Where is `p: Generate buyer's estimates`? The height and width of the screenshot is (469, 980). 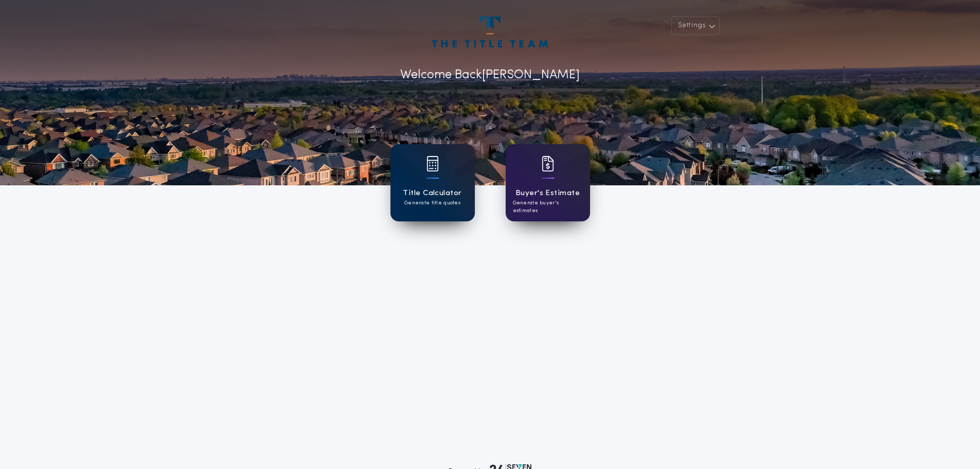
p: Generate buyer's estimates is located at coordinates (548, 207).